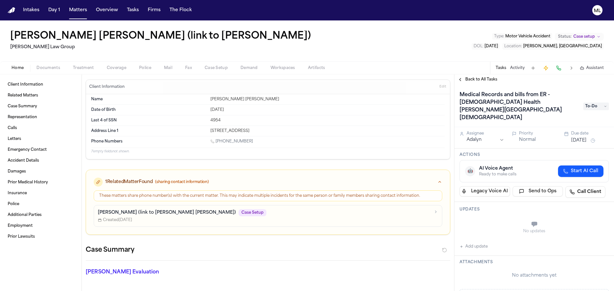 The width and height of the screenshot is (614, 291). Describe the element at coordinates (54, 10) in the screenshot. I see `a: Day 1` at that location.